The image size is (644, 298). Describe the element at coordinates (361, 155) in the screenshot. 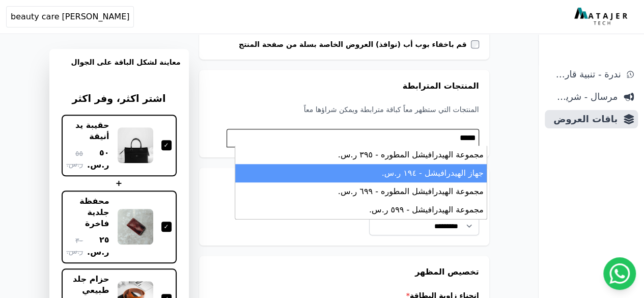

I see `li: مجموعة الهيدرافيشل المطوره - ۳٩٥ ر.س.` at that location.